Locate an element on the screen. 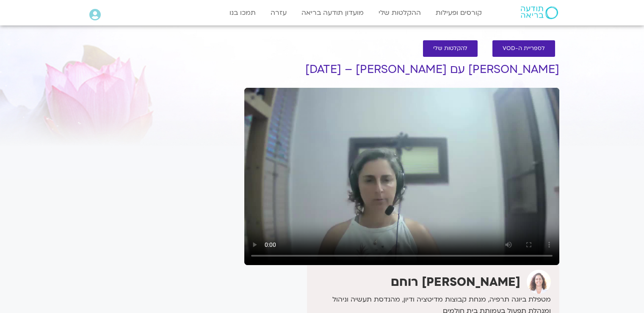 Image resolution: width=644 pixels, height=313 pixels. a: ההקלטות שלי is located at coordinates (400, 12).